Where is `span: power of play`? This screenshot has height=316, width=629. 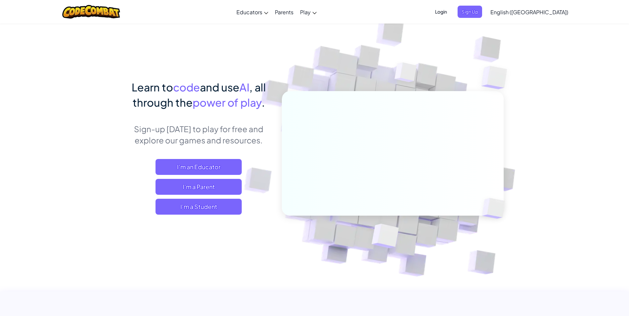
span: power of play is located at coordinates (227, 102).